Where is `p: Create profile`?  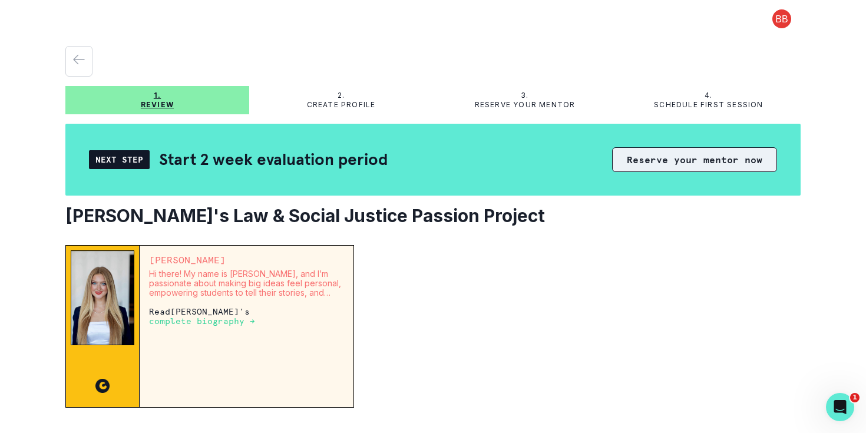
p: Create profile is located at coordinates (341, 105).